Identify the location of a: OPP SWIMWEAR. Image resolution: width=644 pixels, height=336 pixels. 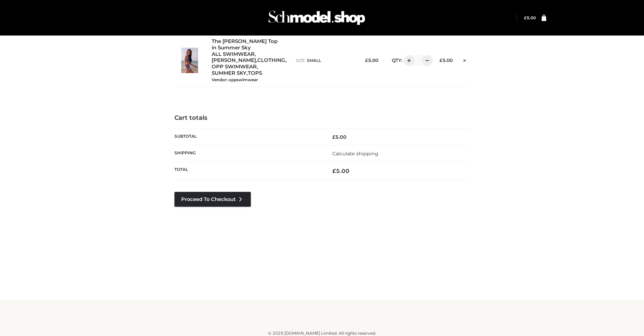
(234, 67).